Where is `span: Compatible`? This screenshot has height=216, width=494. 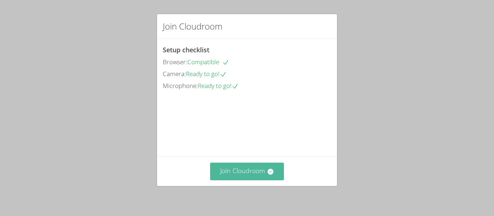
span: Compatible is located at coordinates (208, 62).